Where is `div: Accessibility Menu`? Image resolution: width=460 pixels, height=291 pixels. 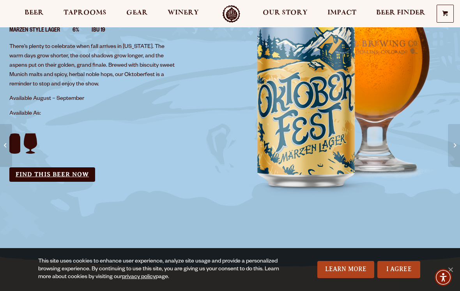 div: Accessibility Menu is located at coordinates (443, 277).